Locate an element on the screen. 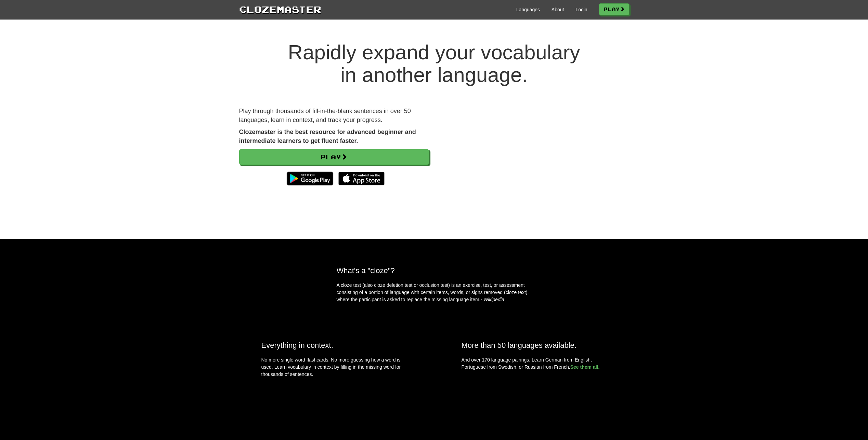 The image size is (868, 440). h2: More than 50 languages available. is located at coordinates (534, 345).